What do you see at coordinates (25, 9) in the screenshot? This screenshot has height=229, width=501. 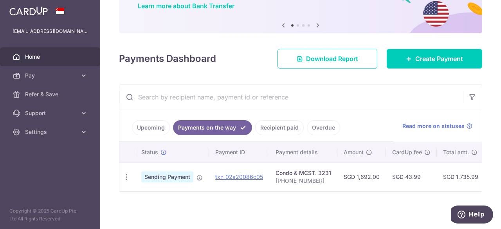 I see `span: Help` at bounding box center [25, 9].